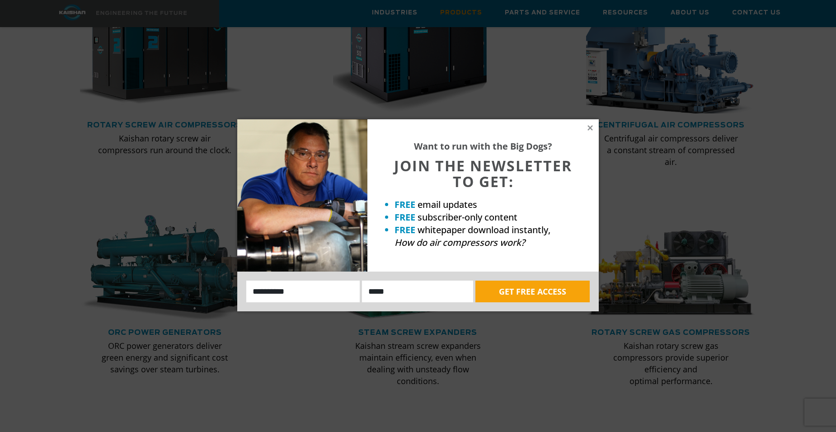 This screenshot has width=836, height=432. What do you see at coordinates (459, 242) in the screenshot?
I see `em: How do air compressors work?` at bounding box center [459, 242].